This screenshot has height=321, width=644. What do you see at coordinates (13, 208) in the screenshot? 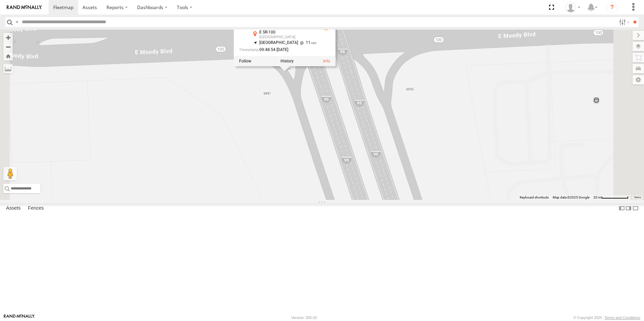
I see `label: Assets` at bounding box center [13, 208].